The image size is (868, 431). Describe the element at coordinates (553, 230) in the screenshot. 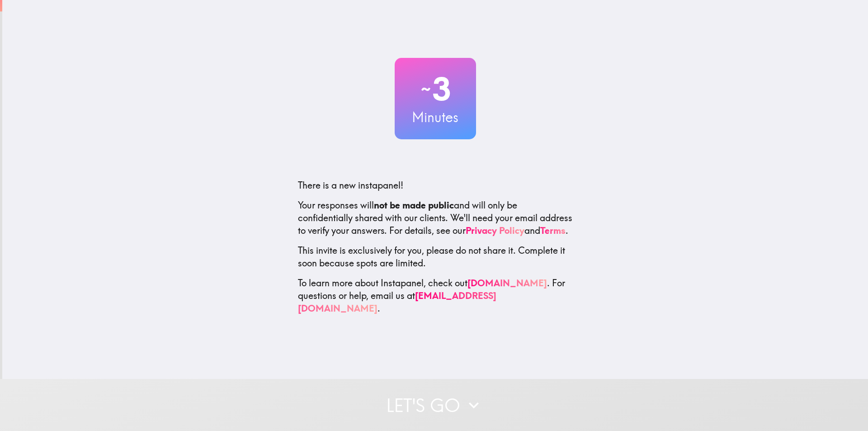

I see `a: Terms` at that location.